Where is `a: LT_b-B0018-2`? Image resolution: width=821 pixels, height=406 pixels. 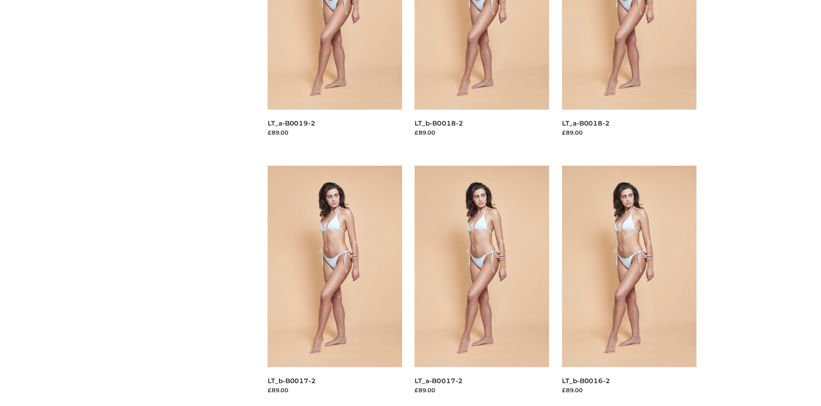 a: LT_b-B0018-2 is located at coordinates (439, 123).